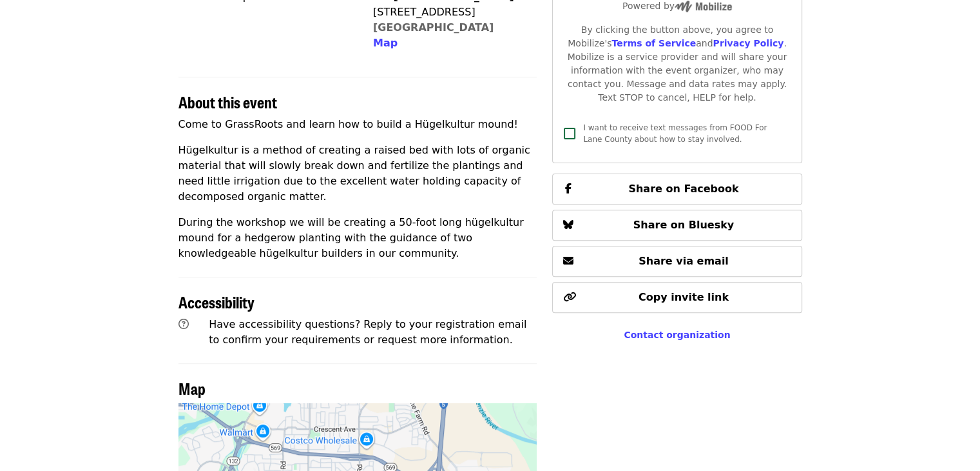 This screenshot has height=471, width=980. What do you see at coordinates (367, 332) in the screenshot?
I see `span: Have accessibility questions? Reply to your registration email to confirm your requirements or re...` at bounding box center [367, 332].